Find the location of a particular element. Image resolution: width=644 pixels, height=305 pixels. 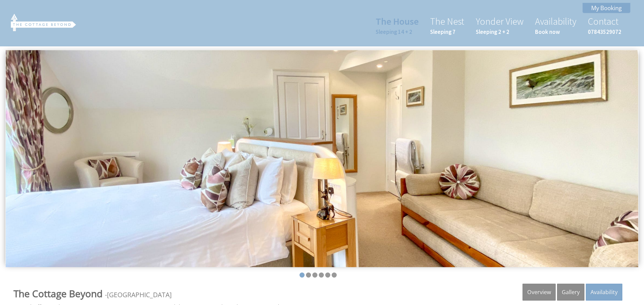

a: My Booking is located at coordinates (606, 8).